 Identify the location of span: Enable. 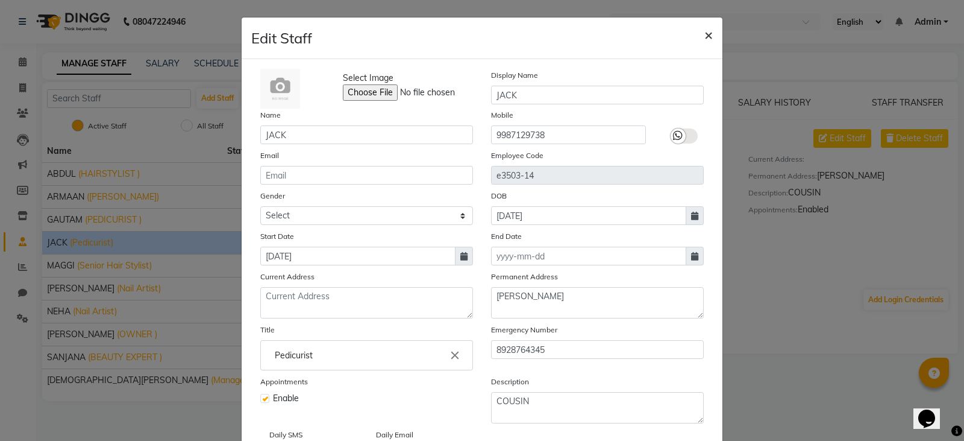
(286, 398).